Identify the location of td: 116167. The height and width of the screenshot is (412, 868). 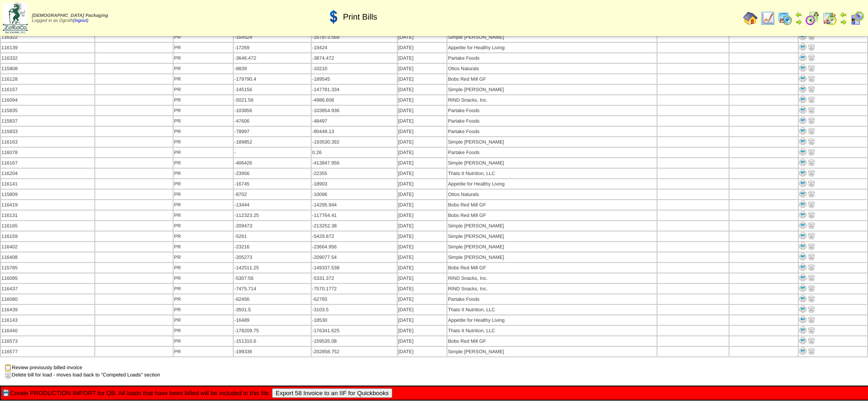
(47, 163).